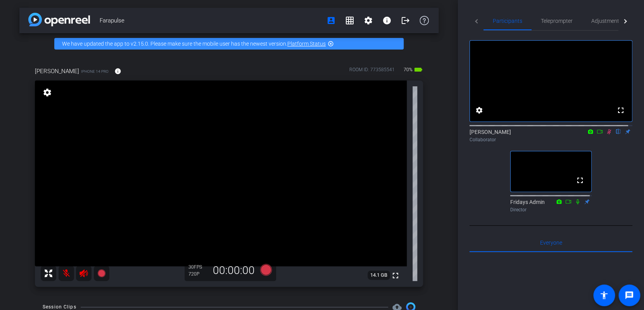 This screenshot has height=310, width=644. I want to click on div: 00:00:00, so click(234, 271).